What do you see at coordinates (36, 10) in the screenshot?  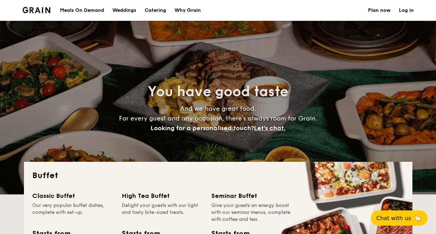 I see `a: Logotype` at bounding box center [36, 10].